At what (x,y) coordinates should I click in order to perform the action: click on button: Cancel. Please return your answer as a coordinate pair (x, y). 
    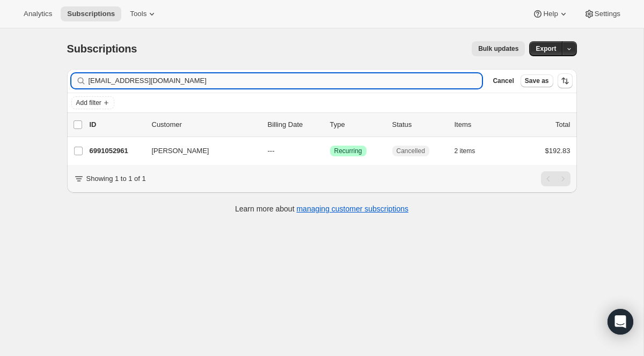
    Looking at the image, I should click on (503, 81).